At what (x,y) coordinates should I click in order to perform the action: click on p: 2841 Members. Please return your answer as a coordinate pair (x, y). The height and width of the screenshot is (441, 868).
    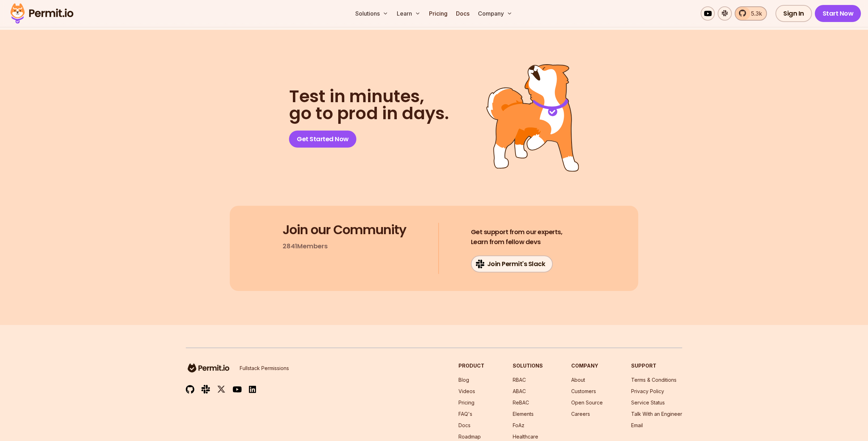
    Looking at the image, I should click on (305, 246).